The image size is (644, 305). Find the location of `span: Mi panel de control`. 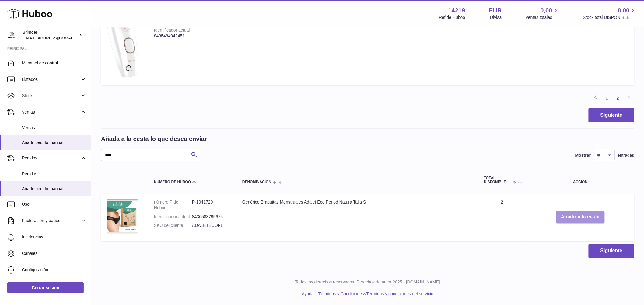

span: Mi panel de control is located at coordinates (54, 63).